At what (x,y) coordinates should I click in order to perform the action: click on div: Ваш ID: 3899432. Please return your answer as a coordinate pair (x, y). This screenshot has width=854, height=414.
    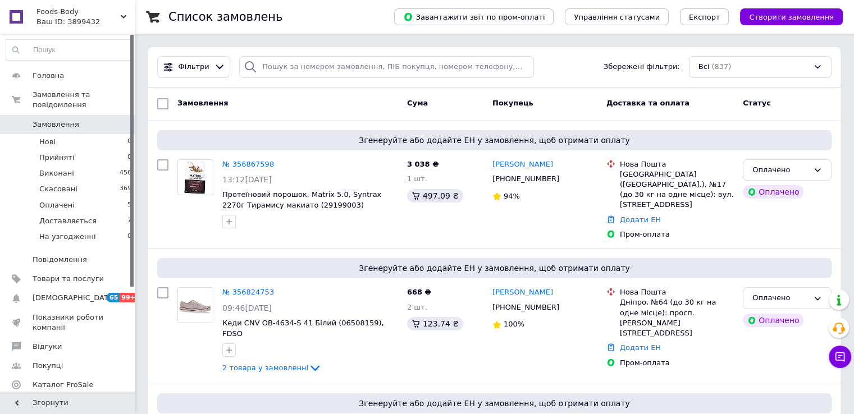
    Looking at the image, I should click on (85, 22).